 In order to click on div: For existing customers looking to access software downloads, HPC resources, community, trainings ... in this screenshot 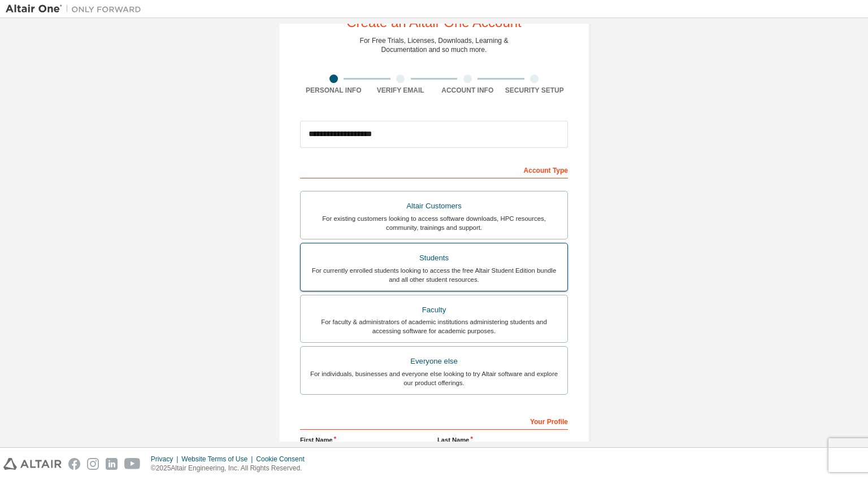, I will do `click(434, 223)`.